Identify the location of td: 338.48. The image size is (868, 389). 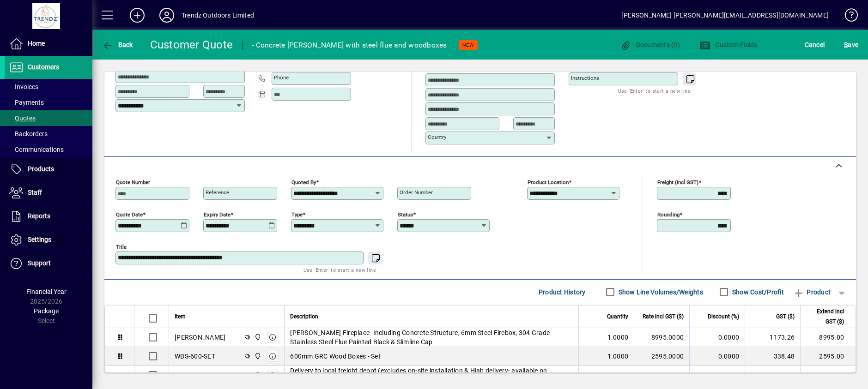
(773, 357).